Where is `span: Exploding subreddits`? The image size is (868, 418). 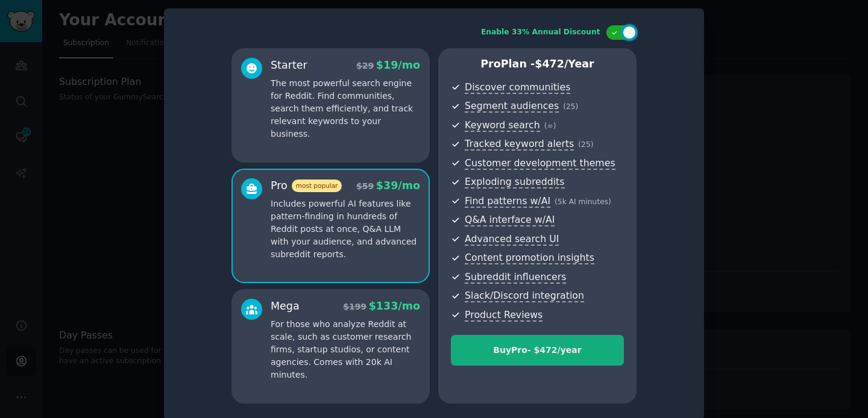 span: Exploding subreddits is located at coordinates (514, 182).